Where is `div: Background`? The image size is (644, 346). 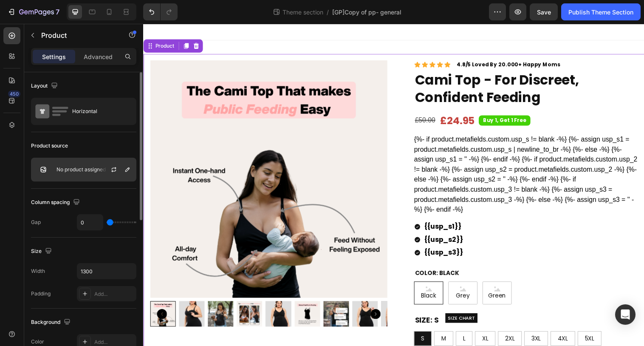 div: Background is located at coordinates (51, 322).